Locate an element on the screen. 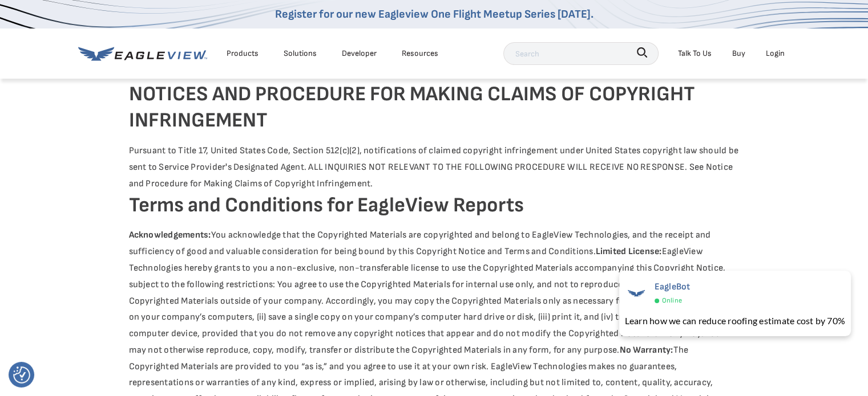 Image resolution: width=868 pixels, height=396 pixels. strong: No Warranty: is located at coordinates (646, 350).